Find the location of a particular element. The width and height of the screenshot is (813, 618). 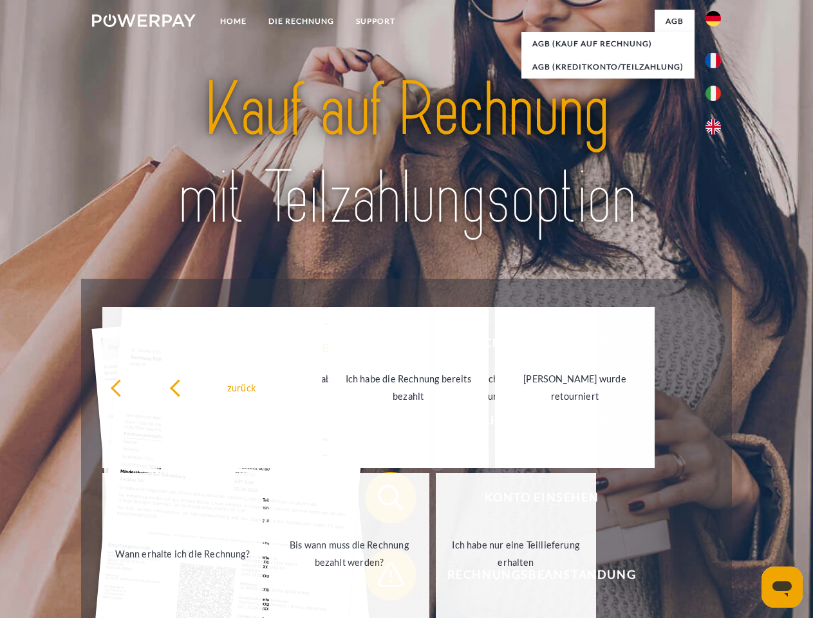

div: Wann erhalte ich die Rechnung? is located at coordinates (182, 553).